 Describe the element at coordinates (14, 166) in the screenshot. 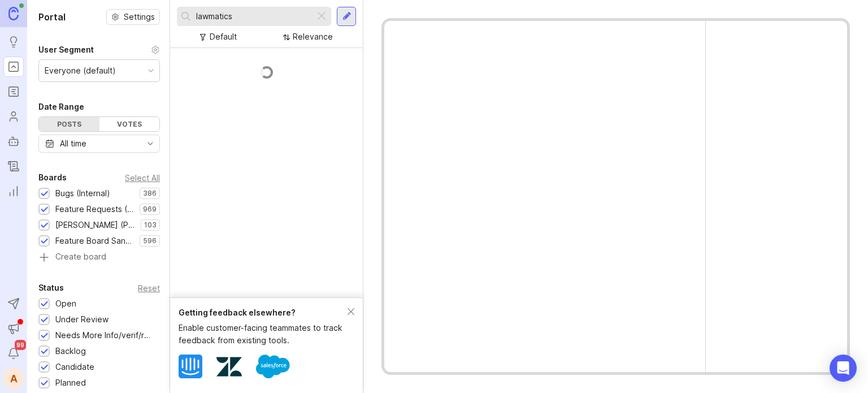

I see `a: Changelog` at that location.